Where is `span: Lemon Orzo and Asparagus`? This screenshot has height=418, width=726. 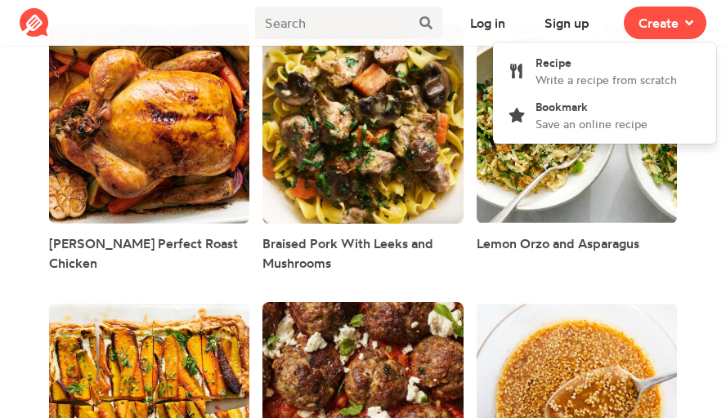
span: Lemon Orzo and Asparagus is located at coordinates (557, 243).